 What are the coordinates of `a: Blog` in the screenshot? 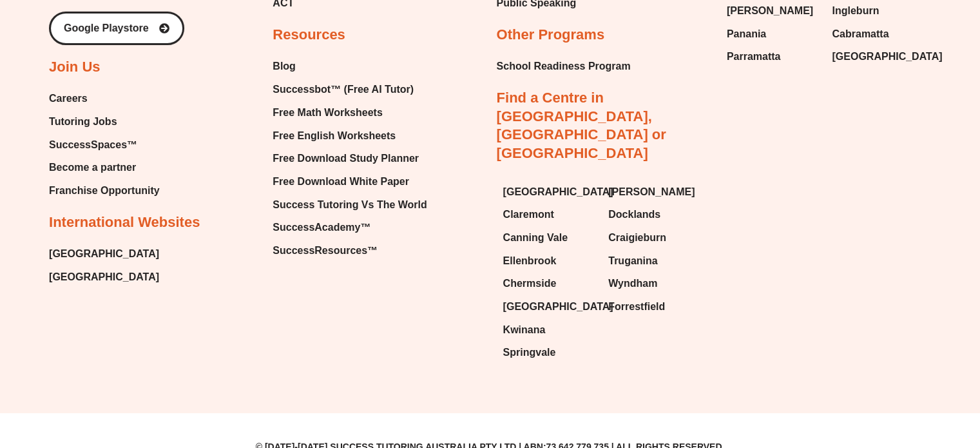 It's located at (349, 66).